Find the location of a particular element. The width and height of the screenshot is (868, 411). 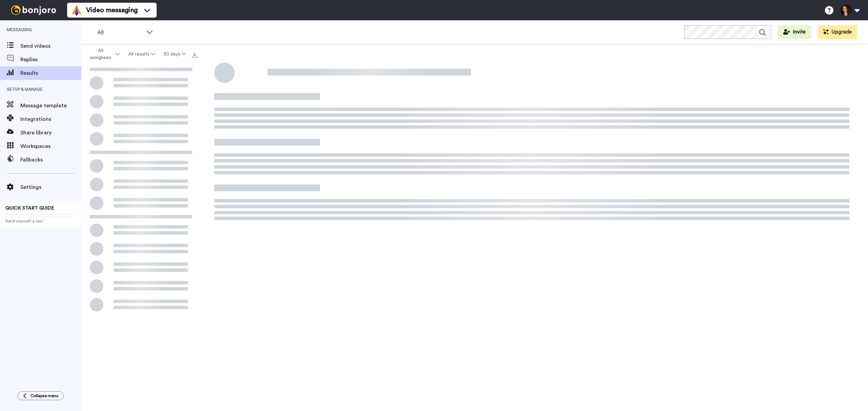

button: Collapse menu is located at coordinates (41, 396).